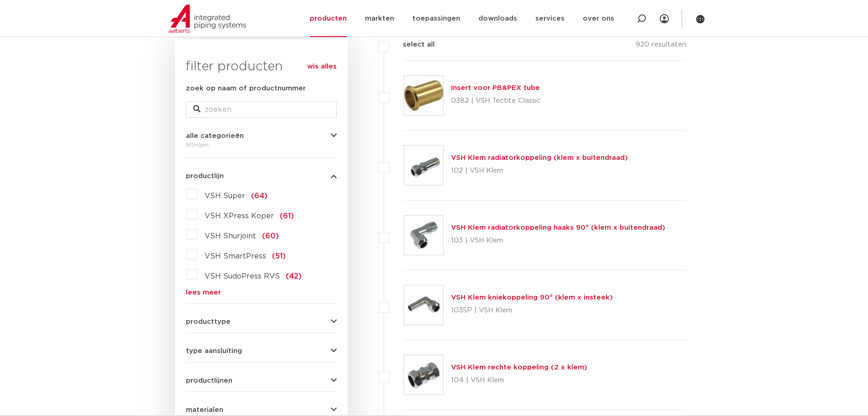 This screenshot has width=868, height=416. I want to click on button: type aansluiting, so click(262, 351).